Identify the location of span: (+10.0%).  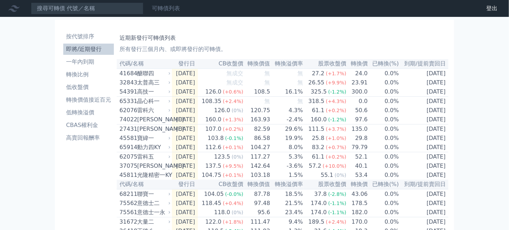
(334, 166).